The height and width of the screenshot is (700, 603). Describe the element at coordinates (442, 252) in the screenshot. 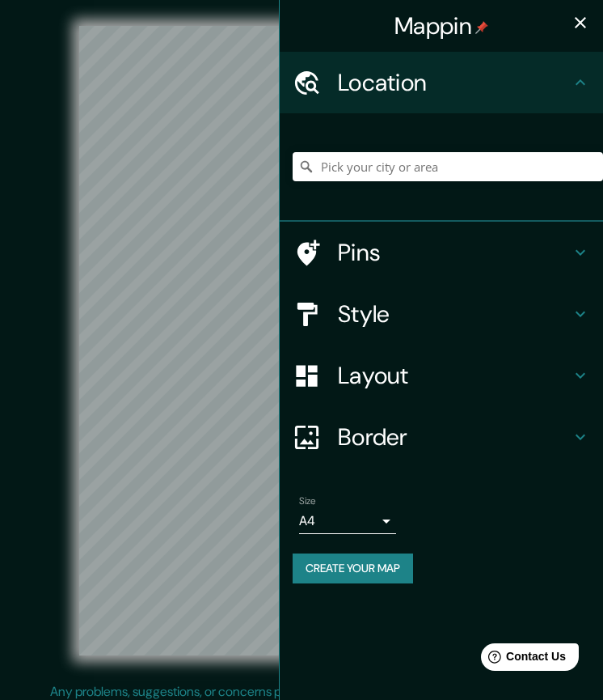

I see `div: Pins` at that location.